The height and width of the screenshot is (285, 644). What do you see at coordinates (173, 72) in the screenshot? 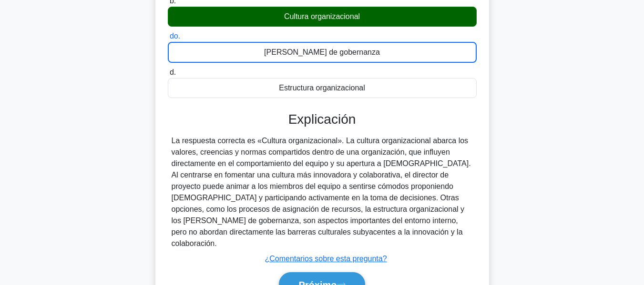
I see `font: d.` at bounding box center [173, 72].